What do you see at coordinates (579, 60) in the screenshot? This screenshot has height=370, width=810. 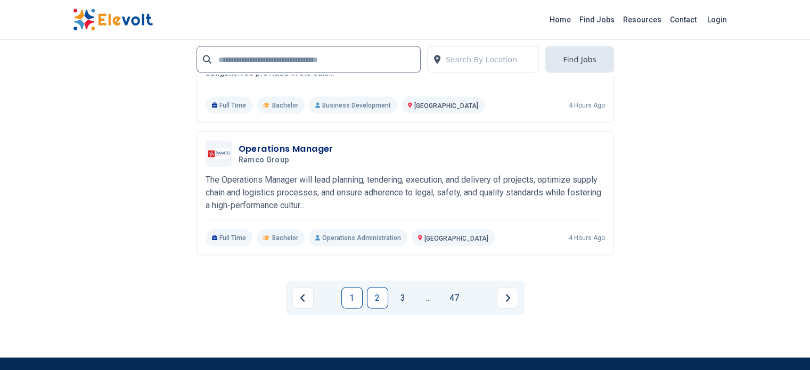 I see `button: Find Jobs` at bounding box center [579, 60].